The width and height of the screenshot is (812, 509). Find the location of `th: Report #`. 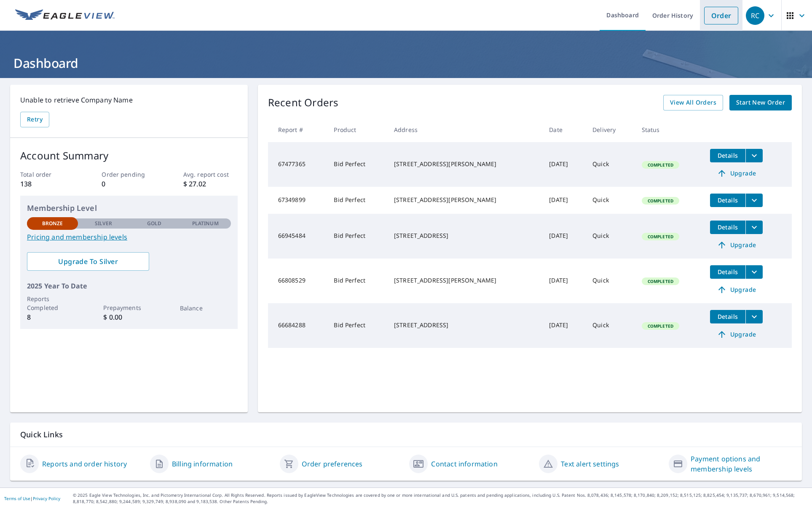

th: Report # is located at coordinates (298, 130).